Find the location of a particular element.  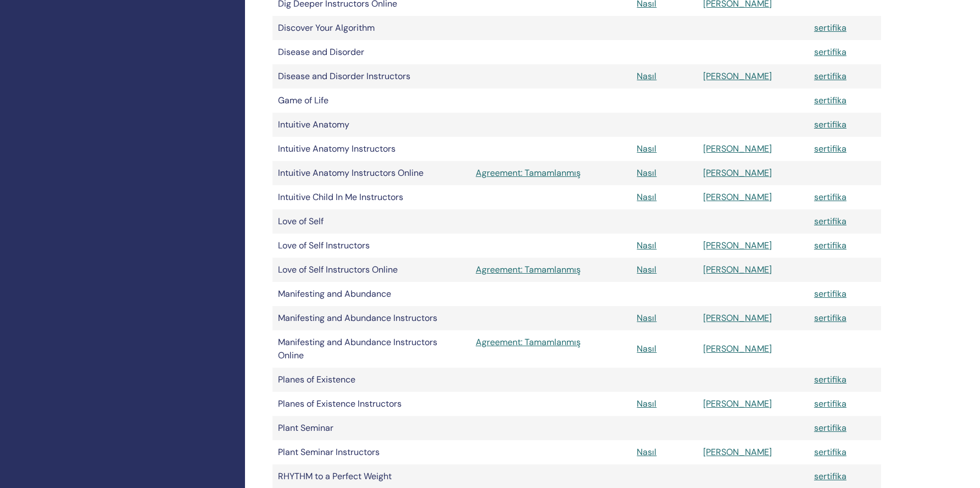

td: Disease and Disorder is located at coordinates (371, 52).